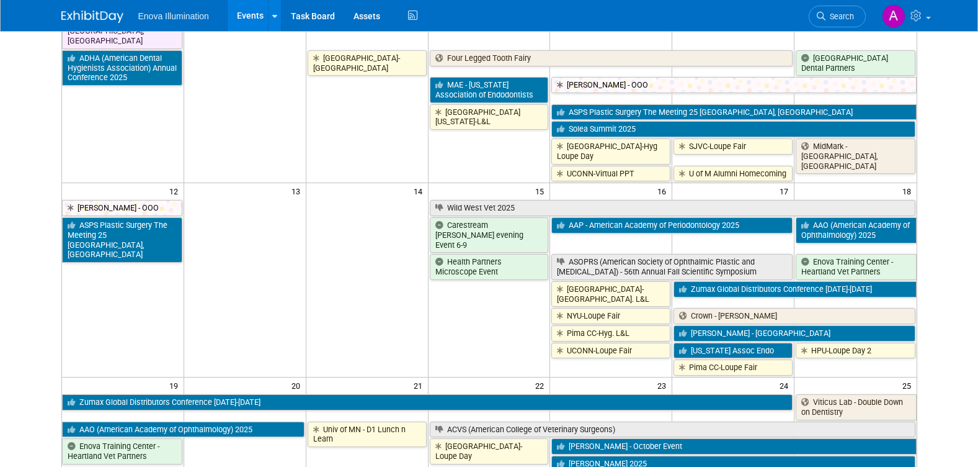 This screenshot has height=467, width=978. I want to click on span: Enova Illumination, so click(174, 16).